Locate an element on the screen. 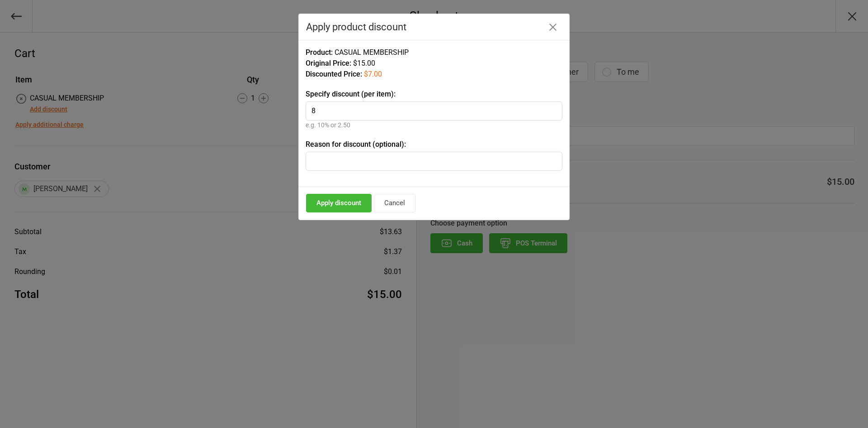  div: e.g. 10% or 2.50 is located at coordinates (434, 125).